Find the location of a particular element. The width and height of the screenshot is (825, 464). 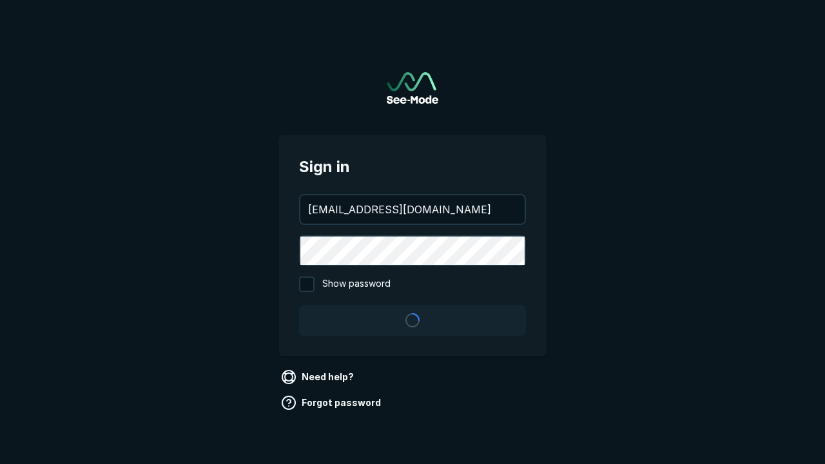

a: Go to sign in is located at coordinates (412, 88).